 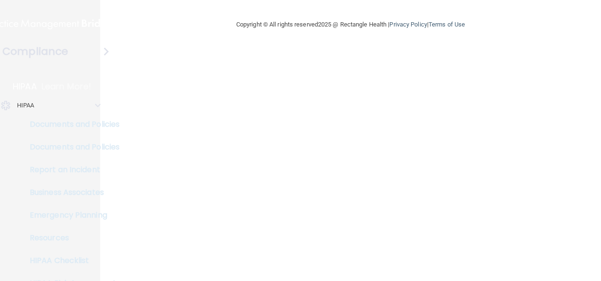 I want to click on p: Learn More!, so click(x=67, y=86).